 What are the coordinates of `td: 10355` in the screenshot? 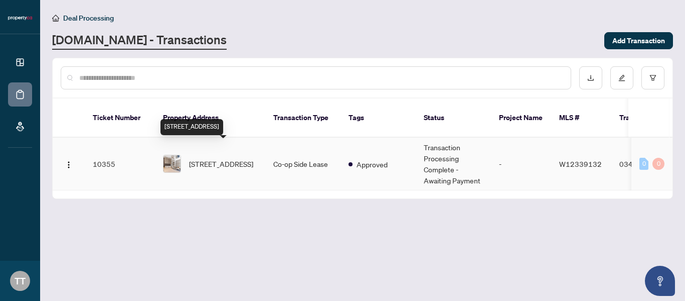 It's located at (120, 164).